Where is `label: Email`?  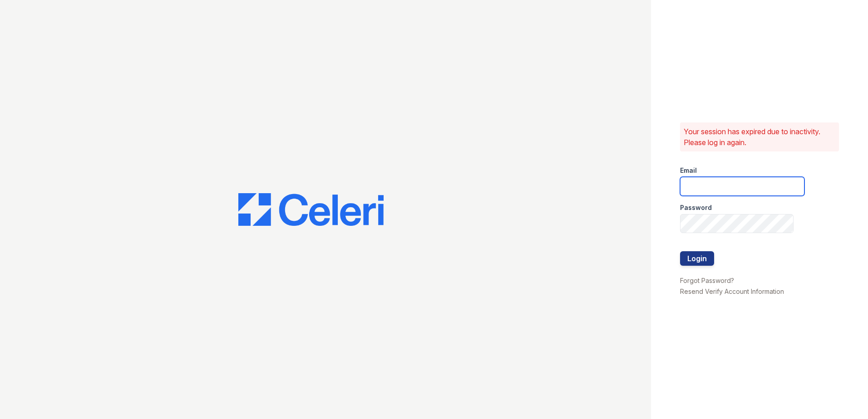 label: Email is located at coordinates (688, 170).